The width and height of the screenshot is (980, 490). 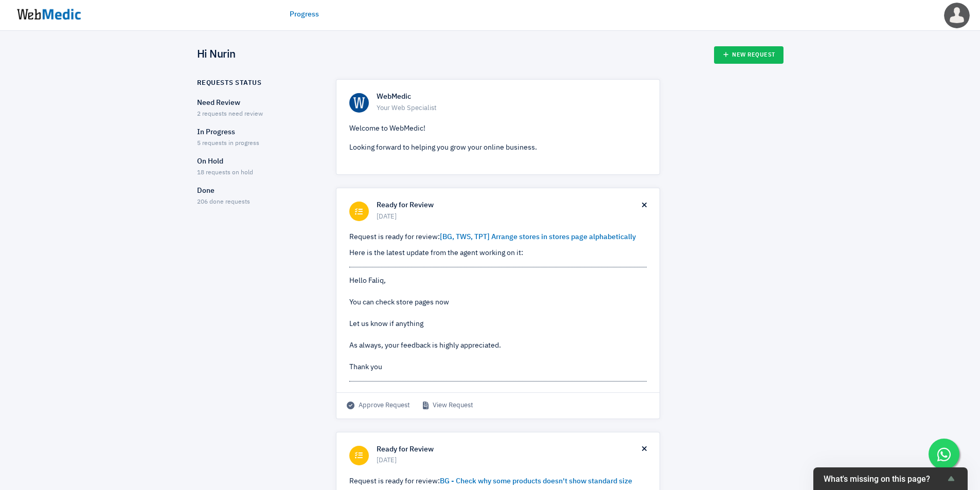 What do you see at coordinates (538, 237) in the screenshot?
I see `a: [BG, TWS, TPT] Arrange stores in stores page alphabetically` at bounding box center [538, 237].